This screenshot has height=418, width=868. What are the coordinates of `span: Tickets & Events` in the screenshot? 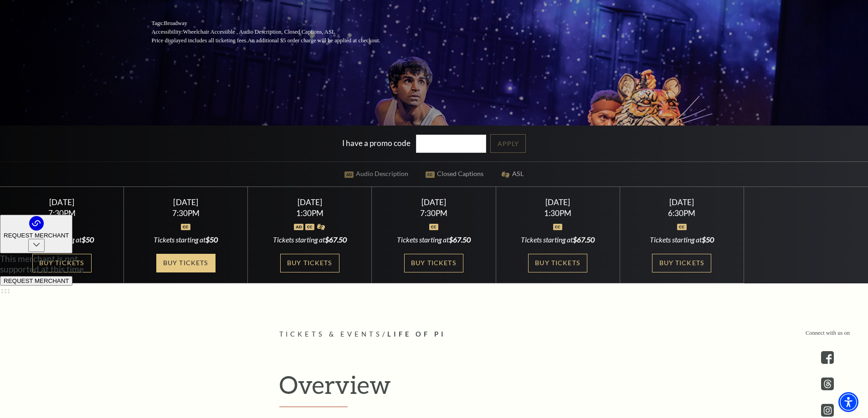 It's located at (331, 334).